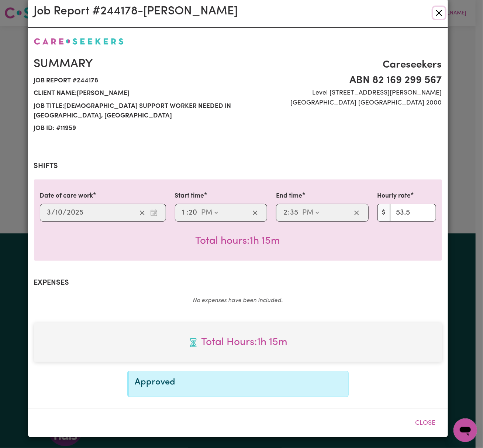 The image size is (483, 448). Describe the element at coordinates (156, 382) in the screenshot. I see `span: Approved` at that location.